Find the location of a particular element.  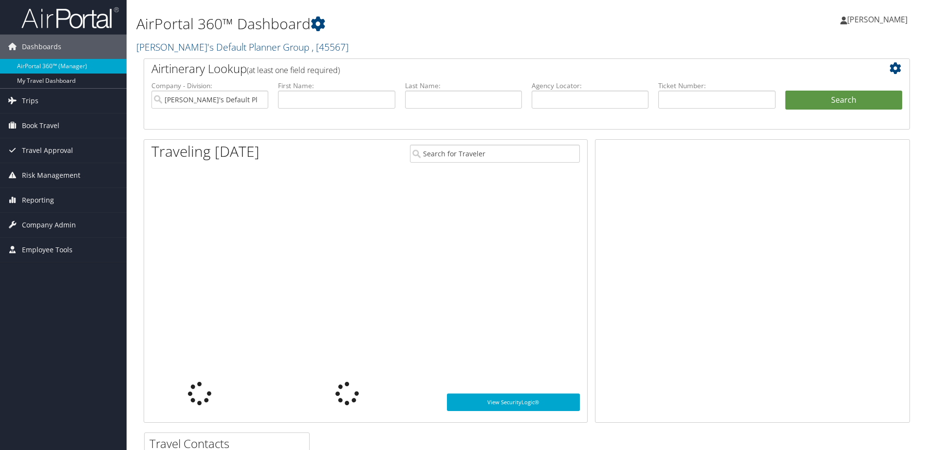

label: Company - Division: is located at coordinates (210, 86).